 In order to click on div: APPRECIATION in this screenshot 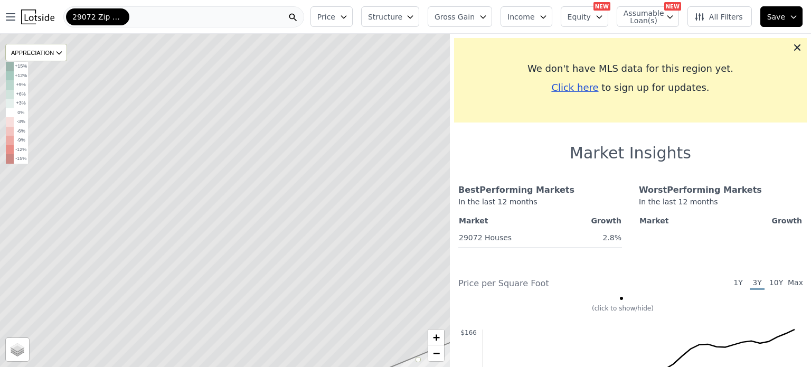, I will do `click(36, 52)`.